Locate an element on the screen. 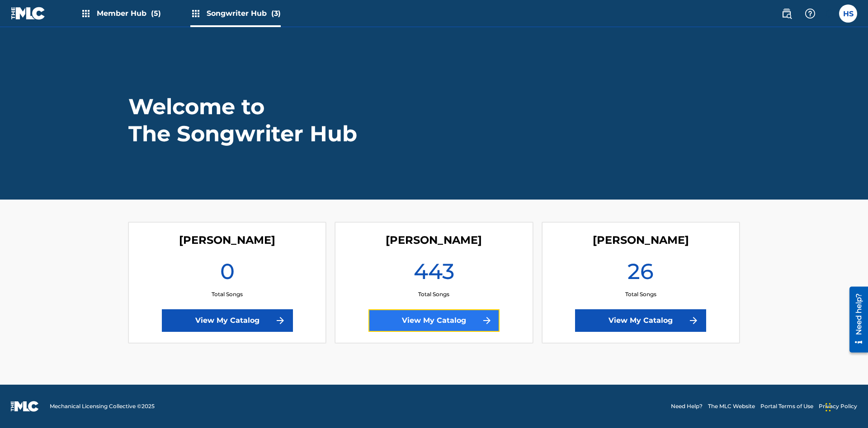  h1: Welcome to The Songwriter Hub is located at coordinates (243, 120).